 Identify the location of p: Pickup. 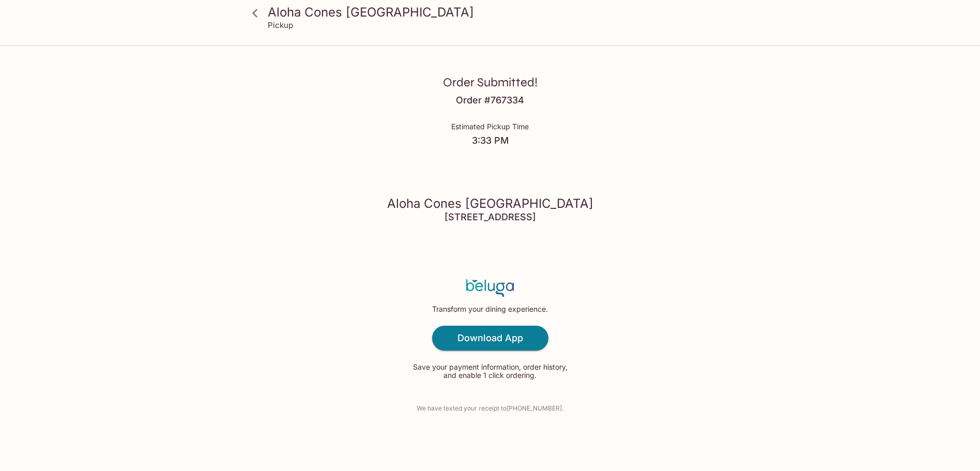
(280, 25).